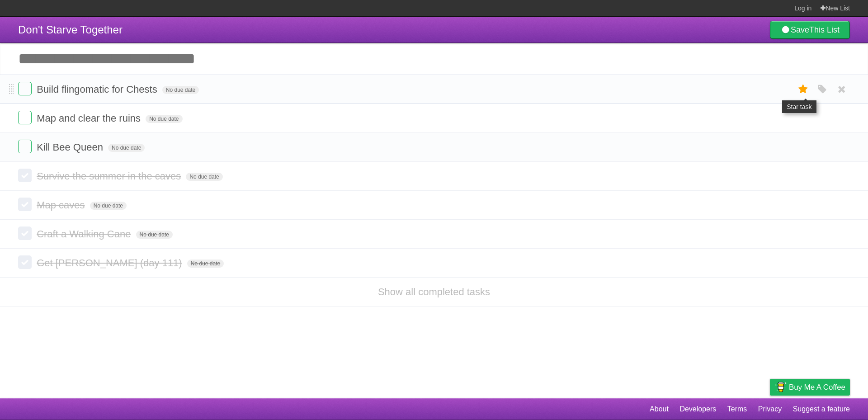 This screenshot has width=868, height=420. Describe the element at coordinates (737, 409) in the screenshot. I see `a: Terms` at that location.